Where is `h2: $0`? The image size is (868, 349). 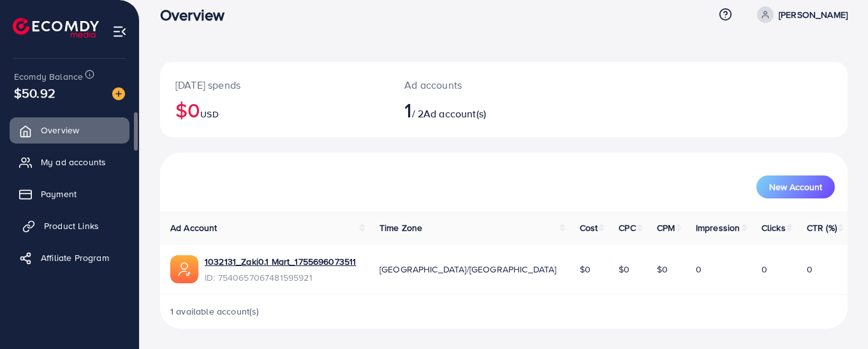
h2: $0 is located at coordinates (274, 110).